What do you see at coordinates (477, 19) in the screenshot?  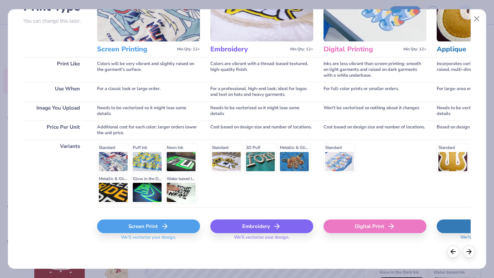 I see `button: Close` at bounding box center [477, 19].